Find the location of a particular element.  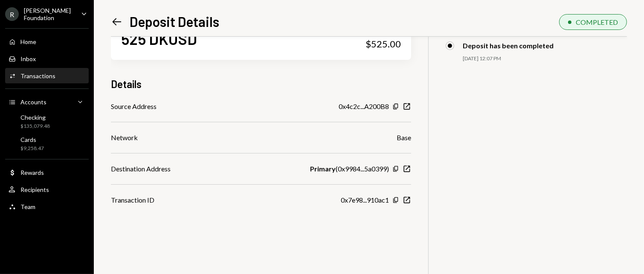

div: 0x7e98...910ac1 is located at coordinates (365, 200).